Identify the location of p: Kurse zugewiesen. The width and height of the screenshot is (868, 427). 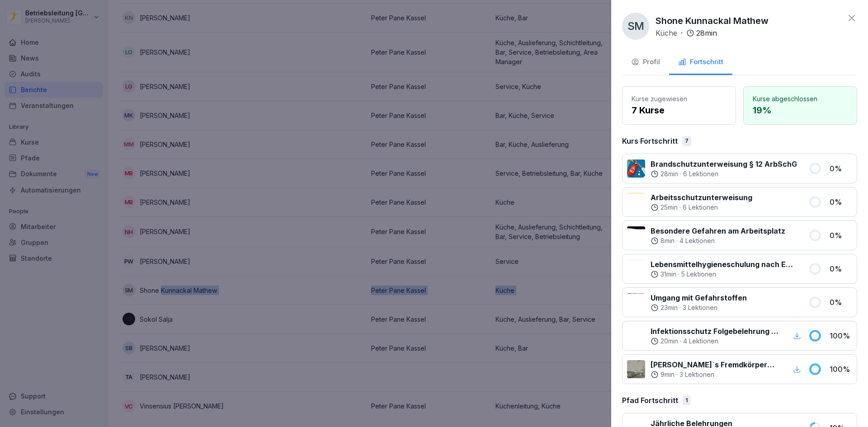
(679, 98).